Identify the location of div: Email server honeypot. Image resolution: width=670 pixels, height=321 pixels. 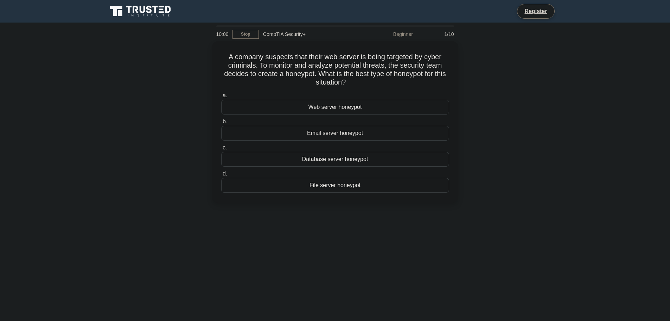
(335, 133).